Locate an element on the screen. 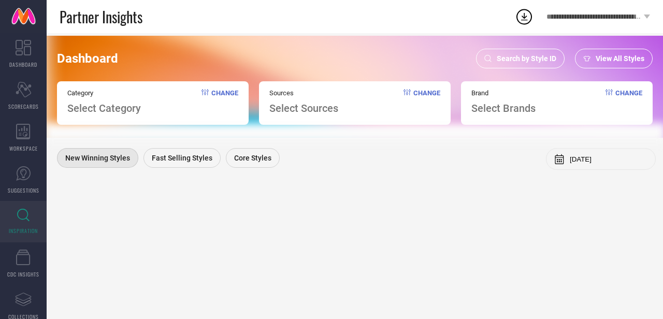 This screenshot has width=663, height=319. span: Category is located at coordinates (104, 93).